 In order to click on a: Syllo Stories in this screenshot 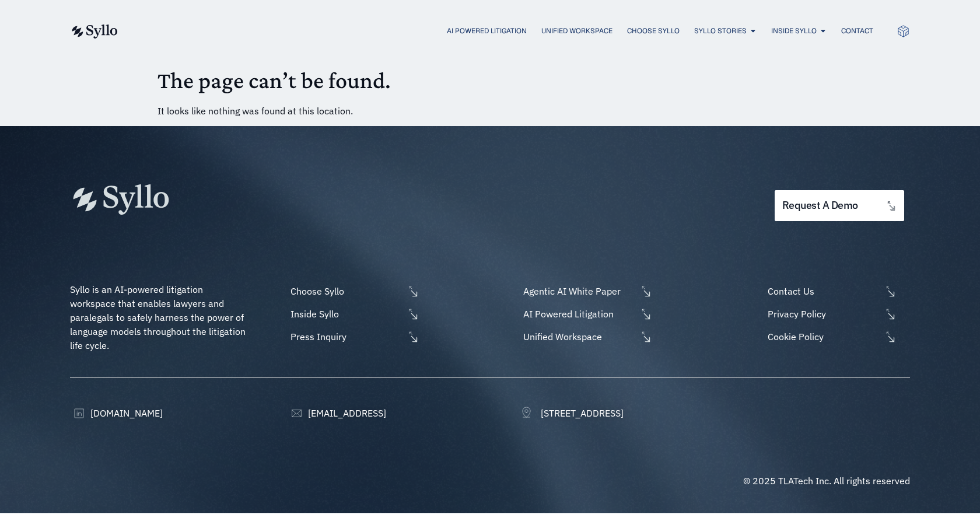, I will do `click(720, 31)`.